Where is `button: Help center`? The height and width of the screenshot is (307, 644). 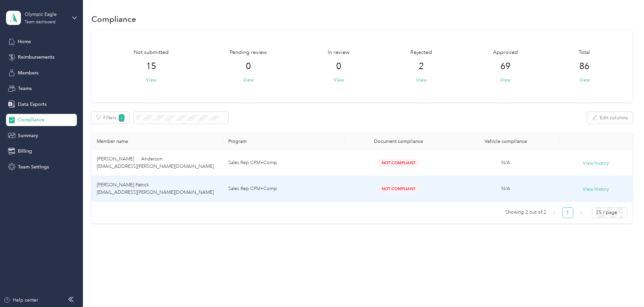 button: Help center is located at coordinates (21, 301).